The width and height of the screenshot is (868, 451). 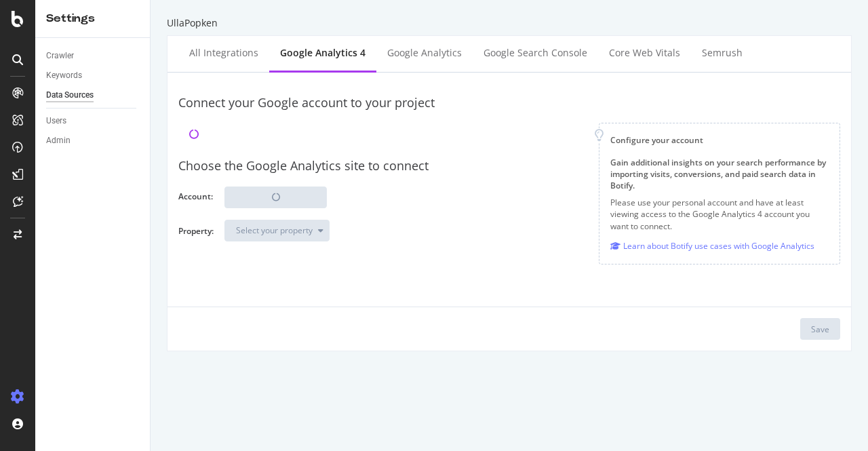 What do you see at coordinates (70, 95) in the screenshot?
I see `div: Data Sources` at bounding box center [70, 95].